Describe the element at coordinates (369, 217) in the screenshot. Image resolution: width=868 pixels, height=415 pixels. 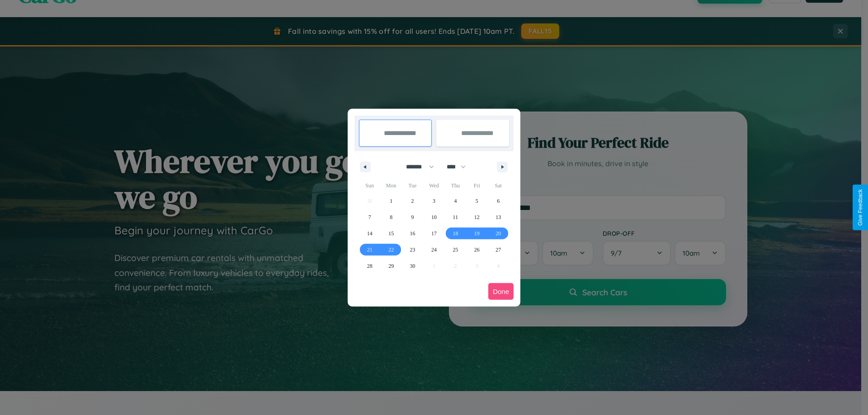
I see `button: 7` at that location.